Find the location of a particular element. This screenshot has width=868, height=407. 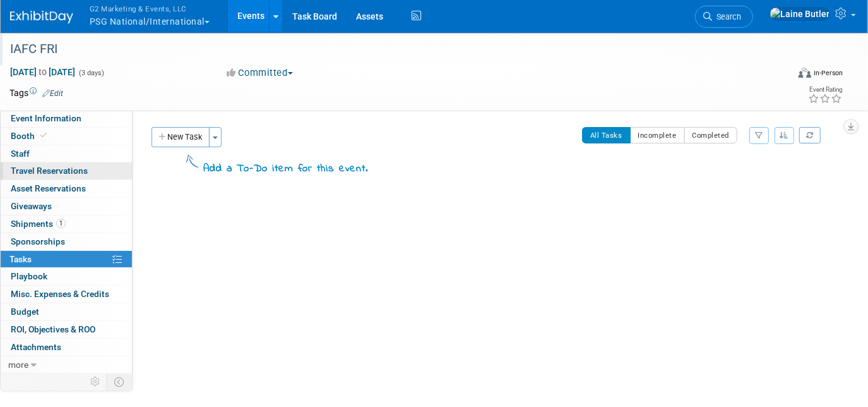

td: Personalize Event Tab Strip is located at coordinates (95, 381).